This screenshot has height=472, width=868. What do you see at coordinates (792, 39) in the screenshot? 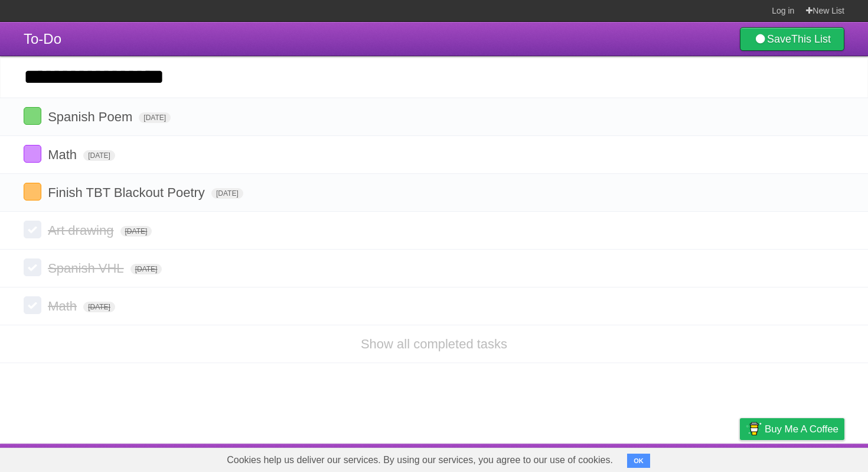
I see `a: SaveThis List` at bounding box center [792, 39].